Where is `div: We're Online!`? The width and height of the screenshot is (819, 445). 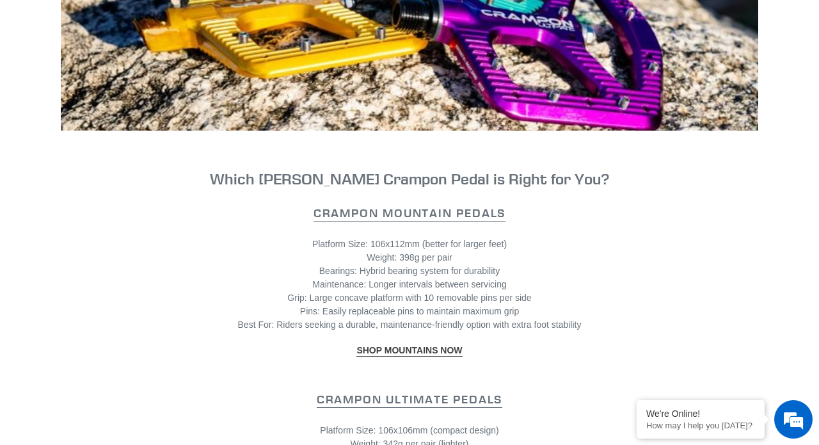
div: We're Online! is located at coordinates (701, 413).